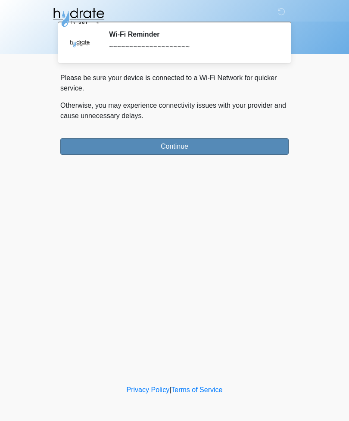 Image resolution: width=349 pixels, height=421 pixels. What do you see at coordinates (174, 83) in the screenshot?
I see `p: Please be sure your device is connected to a Wi-Fi Network for quicker service.` at bounding box center [174, 83].